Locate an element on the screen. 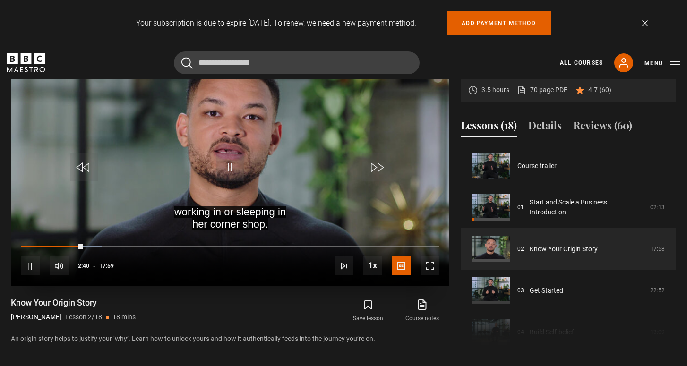 This screenshot has height=366, width=687. a: Start and Scale a Business Introduction is located at coordinates (587, 207).